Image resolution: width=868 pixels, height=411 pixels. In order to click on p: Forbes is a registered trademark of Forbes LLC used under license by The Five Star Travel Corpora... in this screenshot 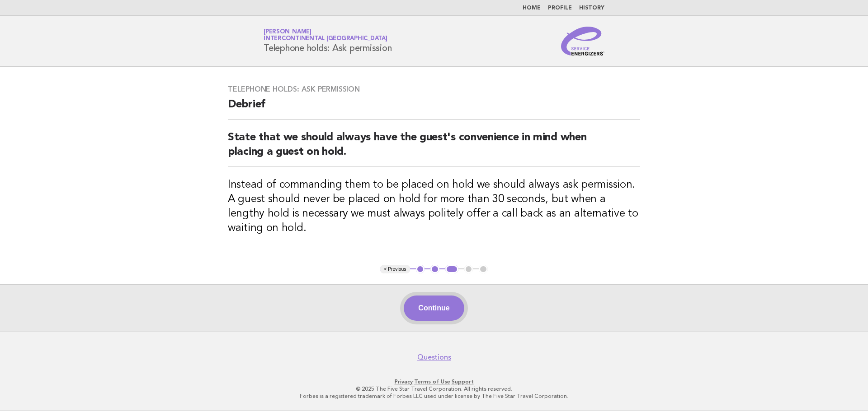, I will do `click(434, 397)`.